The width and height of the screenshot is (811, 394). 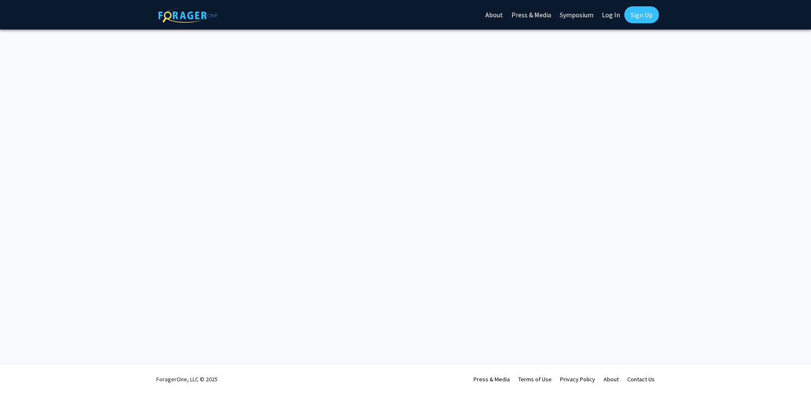 What do you see at coordinates (187, 380) in the screenshot?
I see `div: ForagerOne, LLC © 2025` at bounding box center [187, 380].